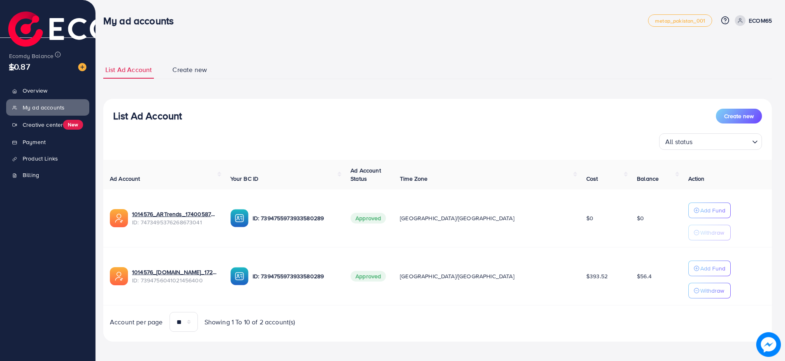 Image resolution: width=785 pixels, height=361 pixels. I want to click on span: Payment, so click(34, 142).